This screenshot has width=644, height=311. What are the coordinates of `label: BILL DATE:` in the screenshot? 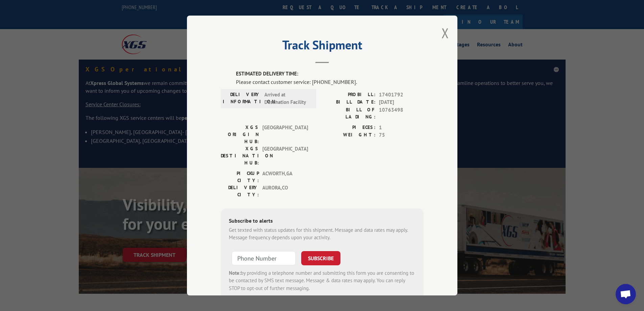 It's located at (349, 102).